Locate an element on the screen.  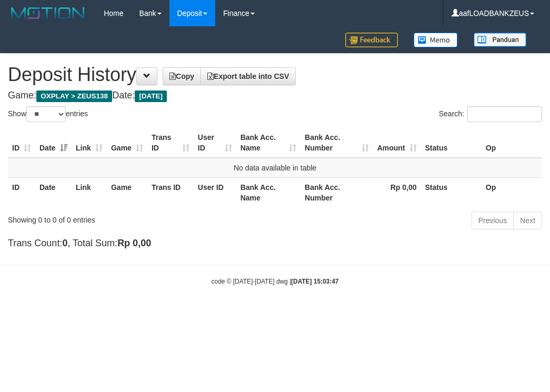
h1: Deposit History is located at coordinates (275, 75).